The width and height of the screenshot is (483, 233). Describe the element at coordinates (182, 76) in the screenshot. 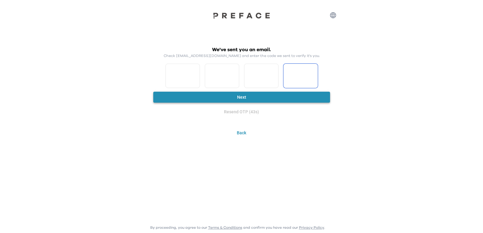

I see `input: Please enter OTP character 1` at that location.